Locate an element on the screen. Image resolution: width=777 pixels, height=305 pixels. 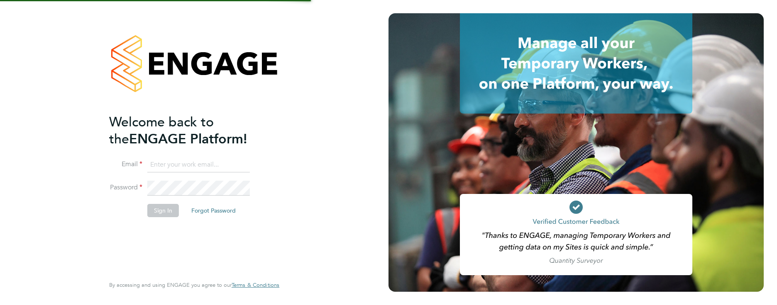
span: Welcome back to the is located at coordinates (161, 131).